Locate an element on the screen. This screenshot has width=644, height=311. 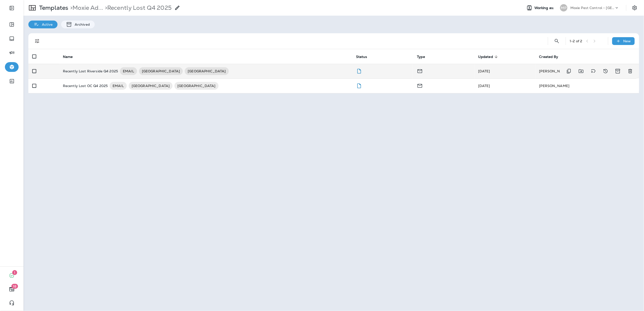
p: Moxie Advisors is located at coordinates (86, 8).